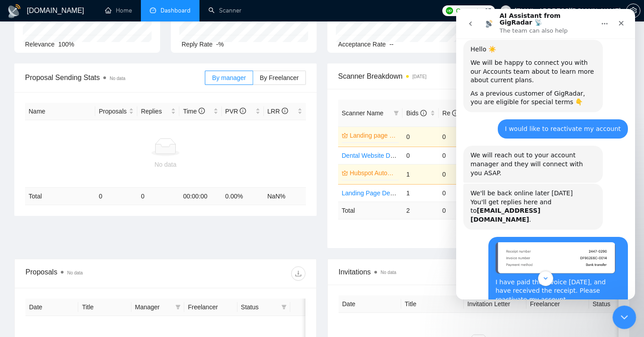  What do you see at coordinates (175, 10) in the screenshot?
I see `span: Dashboard` at bounding box center [175, 10].